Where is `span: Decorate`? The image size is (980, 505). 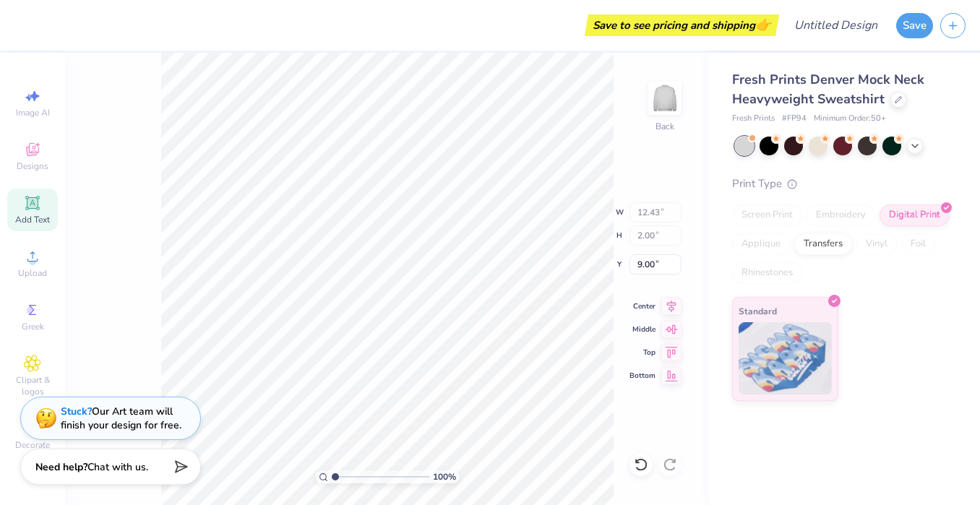 span: Decorate is located at coordinates (33, 445).